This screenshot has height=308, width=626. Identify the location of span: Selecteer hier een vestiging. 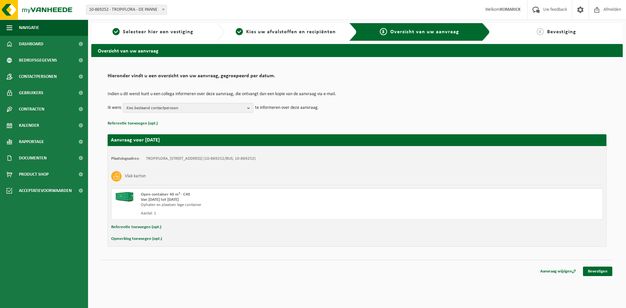
(158, 32).